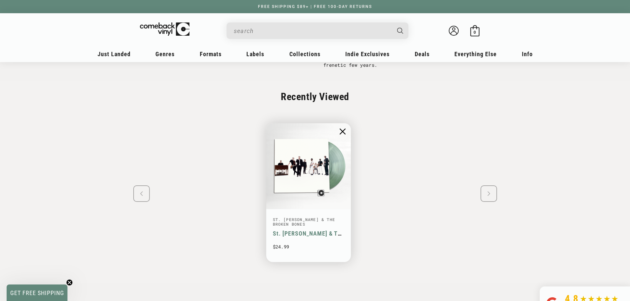 This screenshot has height=301, width=630. I want to click on div: Search, so click(318, 31).